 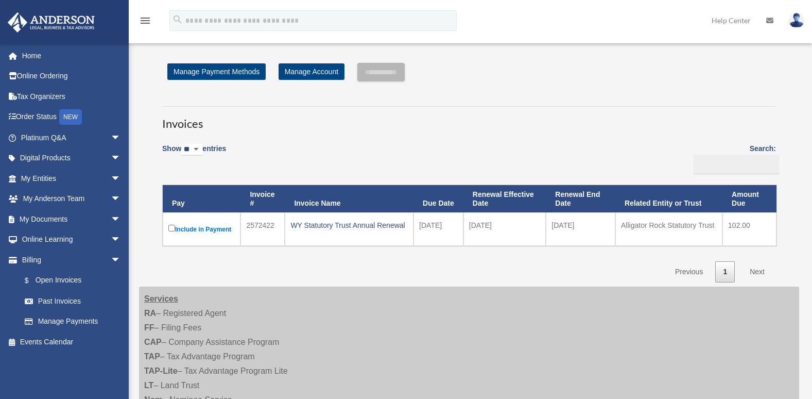 What do you see at coordinates (349, 225) in the screenshot?
I see `div: WY Statutory Trust Annual Renewal` at bounding box center [349, 225].